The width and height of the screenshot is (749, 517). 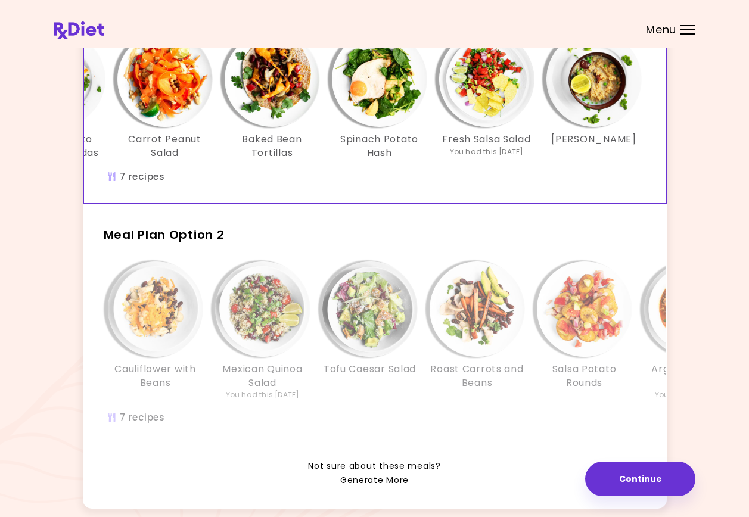 What do you see at coordinates (379, 146) in the screenshot?
I see `h3: Spinach Potato Hash` at bounding box center [379, 146].